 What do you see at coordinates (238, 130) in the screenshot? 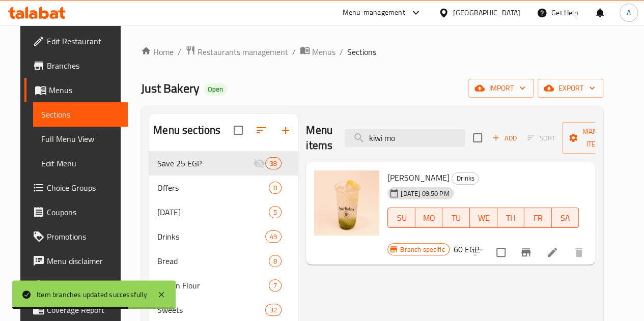
I see `span: Select all sections` at bounding box center [238, 130].